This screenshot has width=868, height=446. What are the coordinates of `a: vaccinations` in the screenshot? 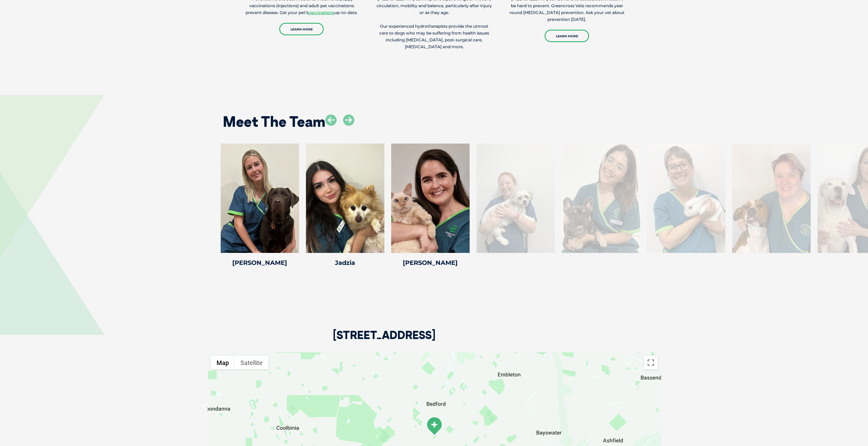 It's located at (321, 13).